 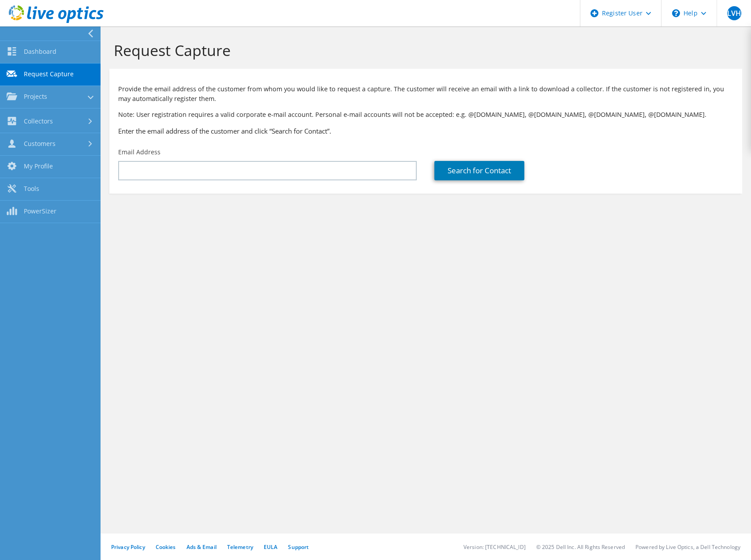 I want to click on a: Search for Contact, so click(x=479, y=171).